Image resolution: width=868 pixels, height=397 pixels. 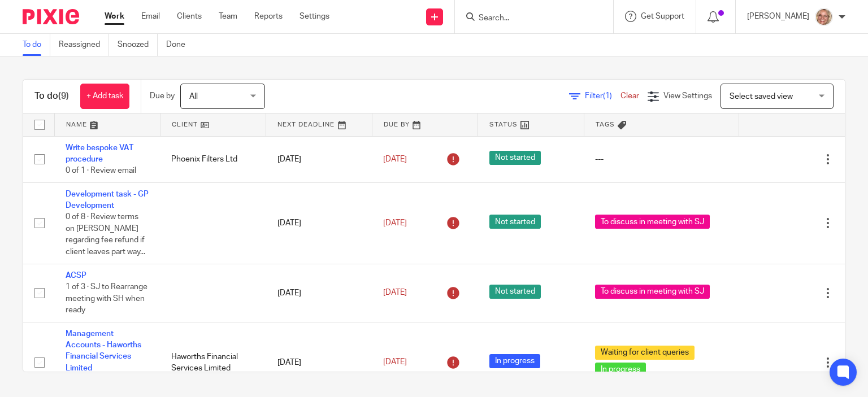 I want to click on a: Reports, so click(x=268, y=16).